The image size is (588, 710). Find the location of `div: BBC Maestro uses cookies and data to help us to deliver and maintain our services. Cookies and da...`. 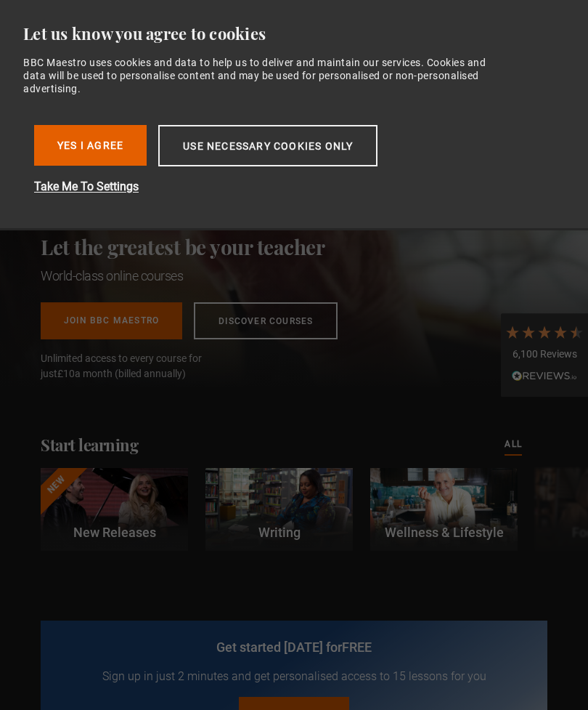

div: BBC Maestro uses cookies and data to help us to deliver and maintain our services. Cookies and da... is located at coordinates (261, 76).